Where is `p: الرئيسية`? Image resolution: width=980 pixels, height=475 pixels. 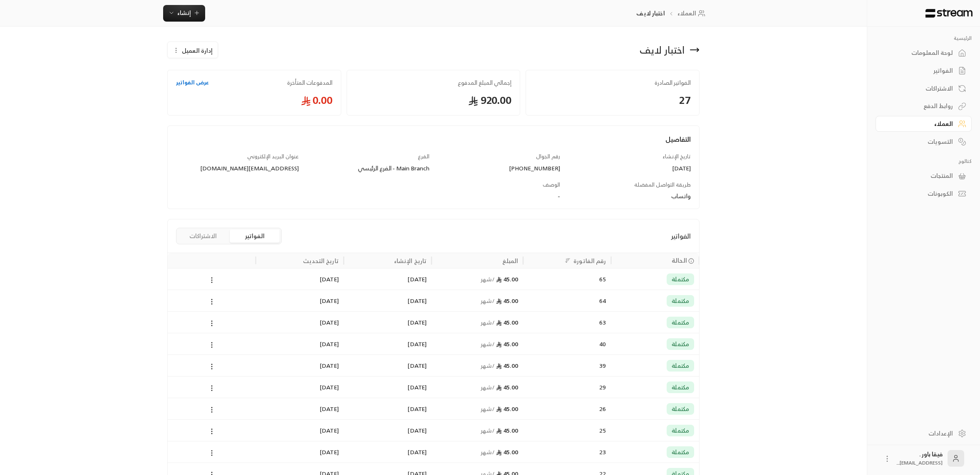 p: الرئيسية is located at coordinates (923, 38).